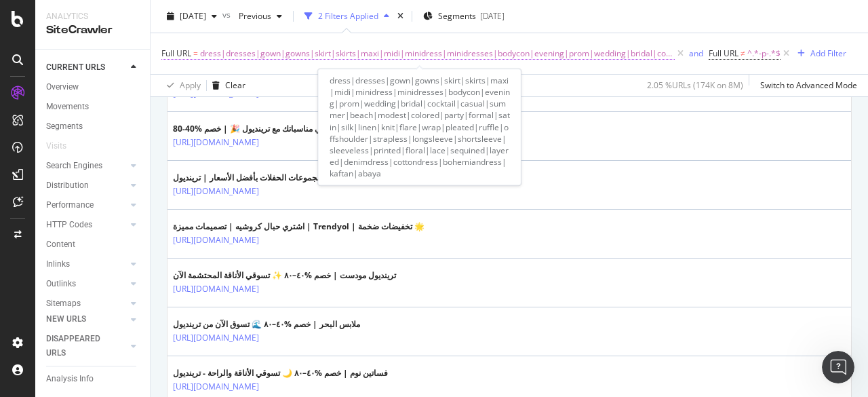  What do you see at coordinates (420, 127) in the screenshot?
I see `div: dress|dresses|gown|gowns|skirt|skirts|maxi|midi|minidress|minidresses|bodycon|evening|prom|weddin...` at bounding box center [420, 127].